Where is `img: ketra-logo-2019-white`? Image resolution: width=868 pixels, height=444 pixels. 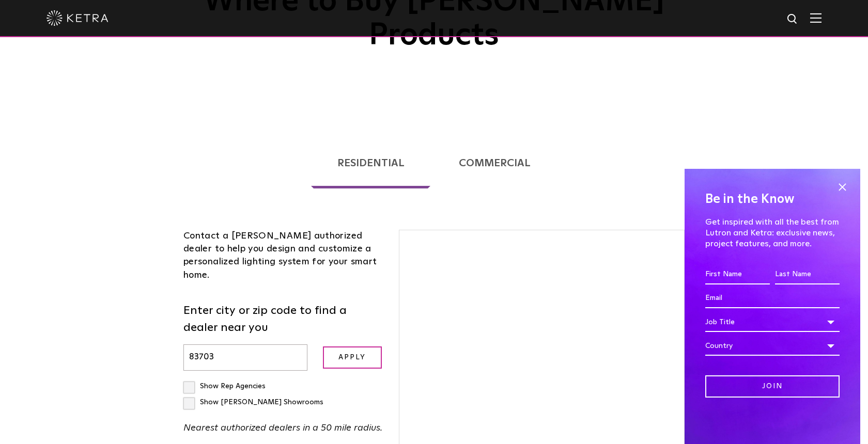
img: ketra-logo-2019-white is located at coordinates (77, 18).